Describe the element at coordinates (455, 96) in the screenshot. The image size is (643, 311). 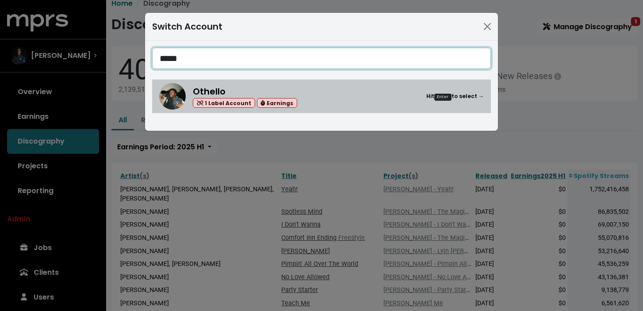
I see `small: Hit to select →` at that location.